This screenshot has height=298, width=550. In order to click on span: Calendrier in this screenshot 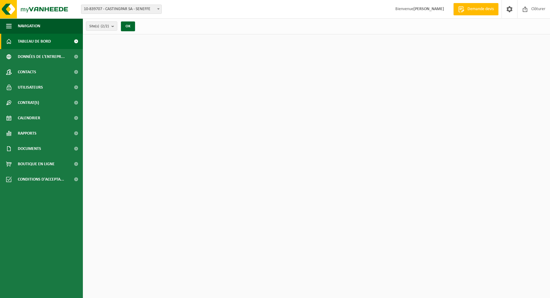, I will do `click(29, 118)`.